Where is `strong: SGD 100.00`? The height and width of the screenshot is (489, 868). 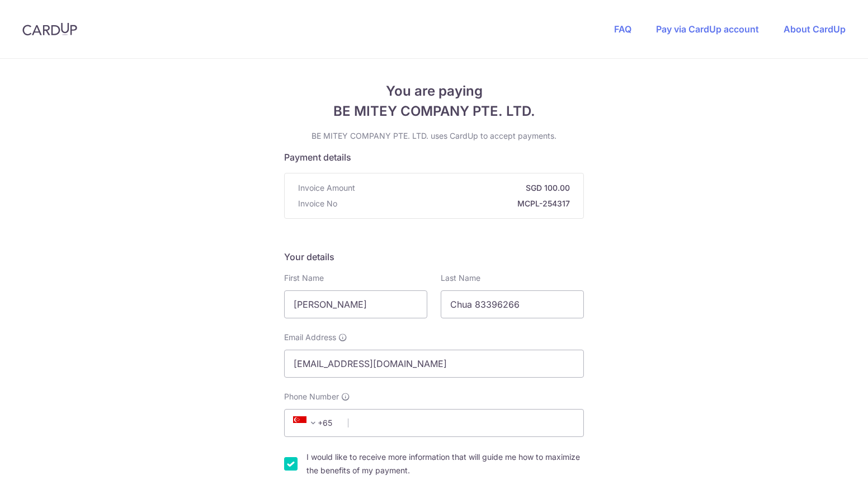
strong: SGD 100.00 is located at coordinates (464, 188).